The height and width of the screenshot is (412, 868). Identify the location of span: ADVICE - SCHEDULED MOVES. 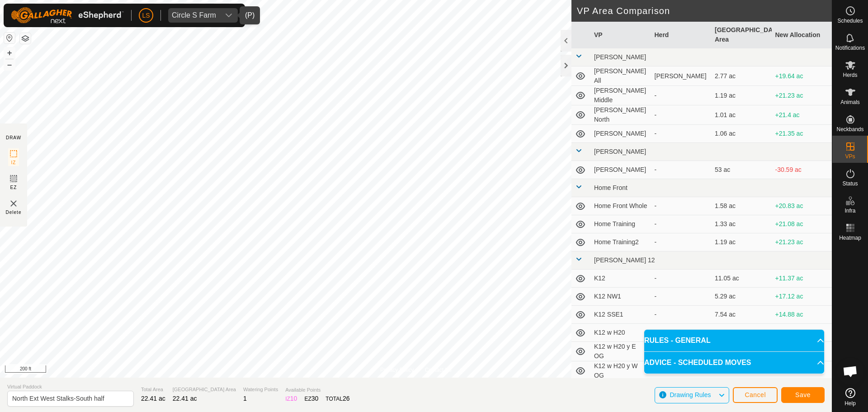
(698, 363).